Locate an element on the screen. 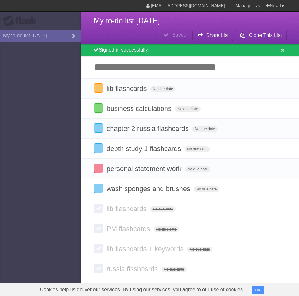 This screenshot has width=299, height=296. span: depth study 1 flashcards is located at coordinates (144, 148).